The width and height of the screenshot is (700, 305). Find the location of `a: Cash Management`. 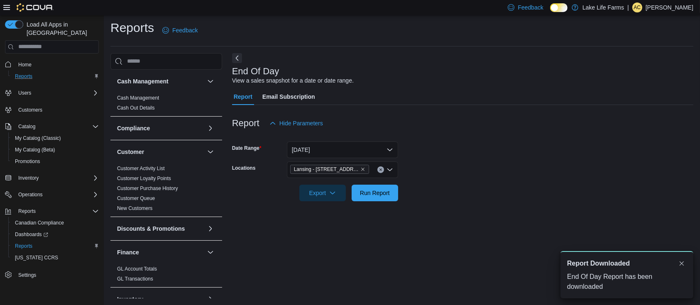

a: Cash Management is located at coordinates (138, 98).